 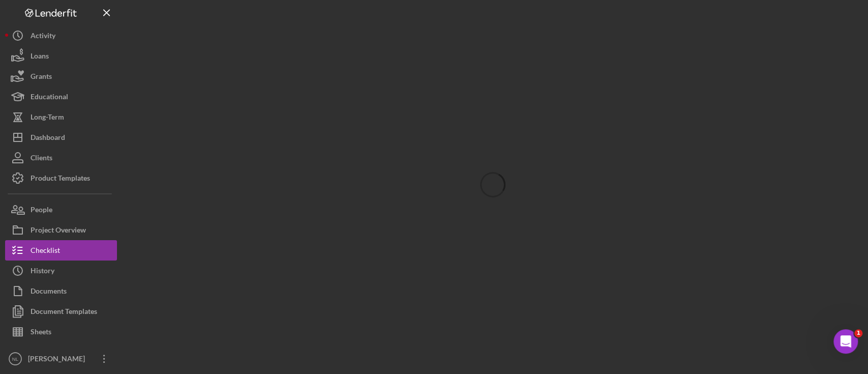 I want to click on button: Product Templates, so click(x=61, y=178).